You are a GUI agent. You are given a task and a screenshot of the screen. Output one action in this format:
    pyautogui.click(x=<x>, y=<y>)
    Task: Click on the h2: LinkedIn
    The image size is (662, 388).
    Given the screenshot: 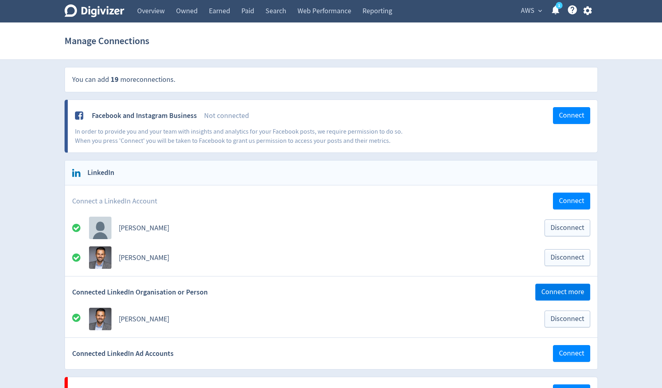 What is the action you would take?
    pyautogui.click(x=98, y=173)
    